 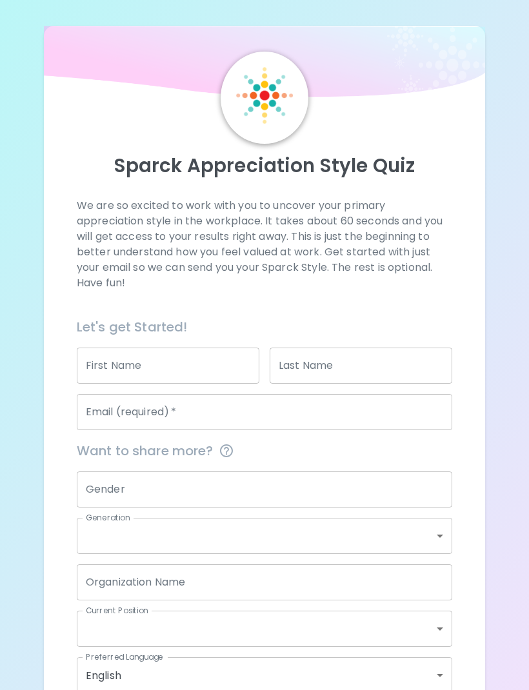 I want to click on label: Current Position, so click(x=117, y=610).